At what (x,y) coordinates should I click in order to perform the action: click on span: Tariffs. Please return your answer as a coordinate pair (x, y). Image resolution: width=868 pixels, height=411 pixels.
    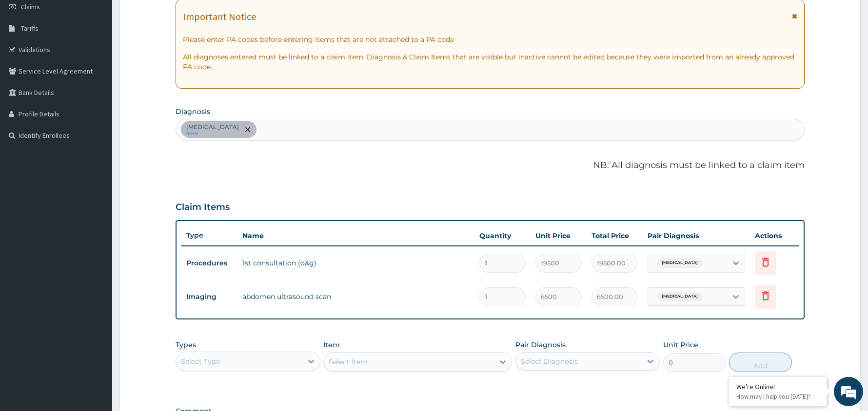
    Looking at the image, I should click on (30, 28).